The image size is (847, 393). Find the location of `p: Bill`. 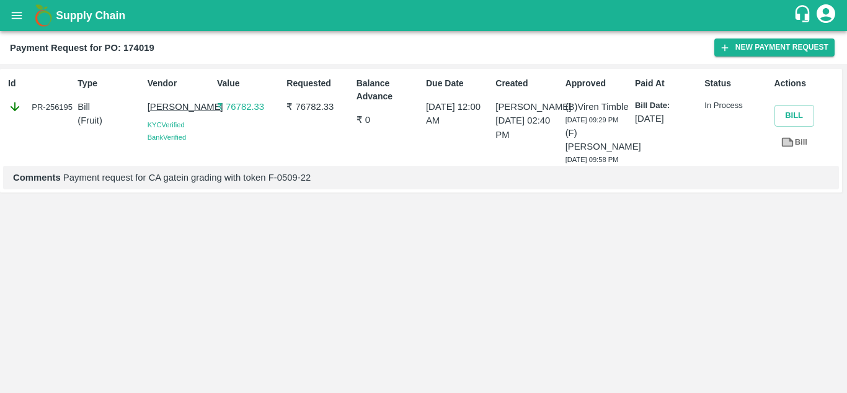

p: Bill is located at coordinates (110, 107).